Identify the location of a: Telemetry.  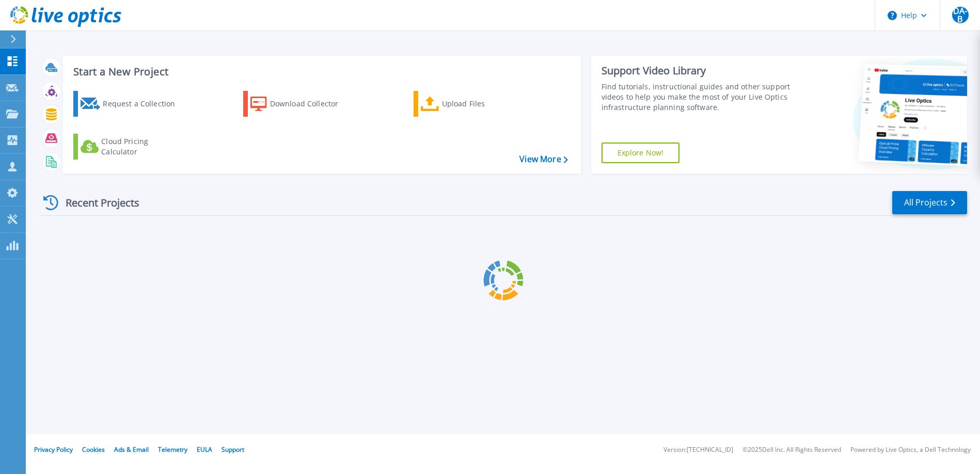
(173, 449).